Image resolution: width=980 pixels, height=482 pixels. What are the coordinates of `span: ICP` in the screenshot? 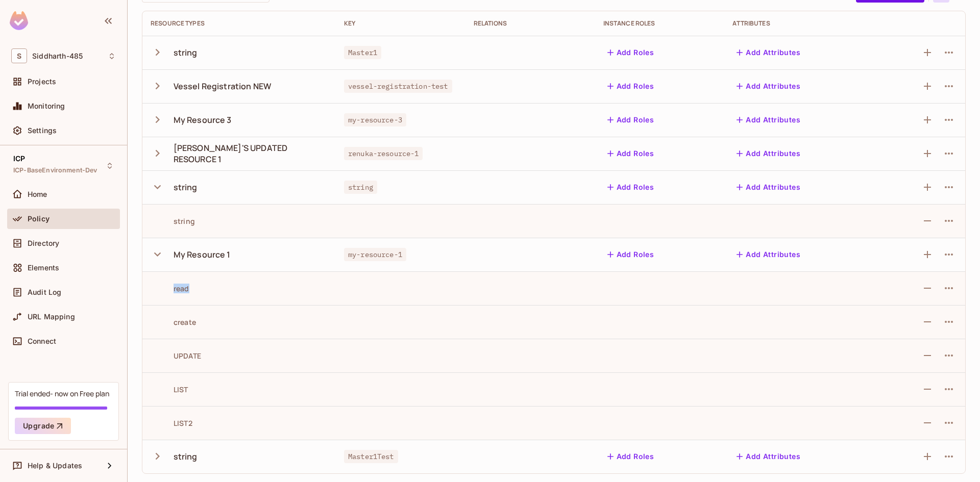 It's located at (19, 158).